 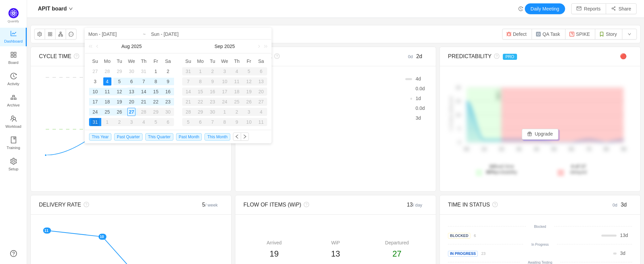 I want to click on span: Mo, so click(x=108, y=61).